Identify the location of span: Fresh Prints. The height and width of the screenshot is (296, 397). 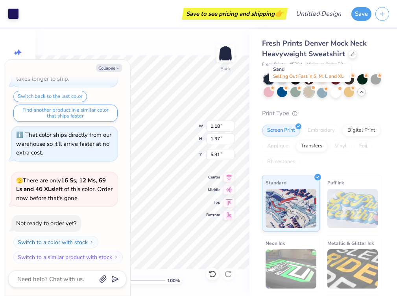
(274, 65).